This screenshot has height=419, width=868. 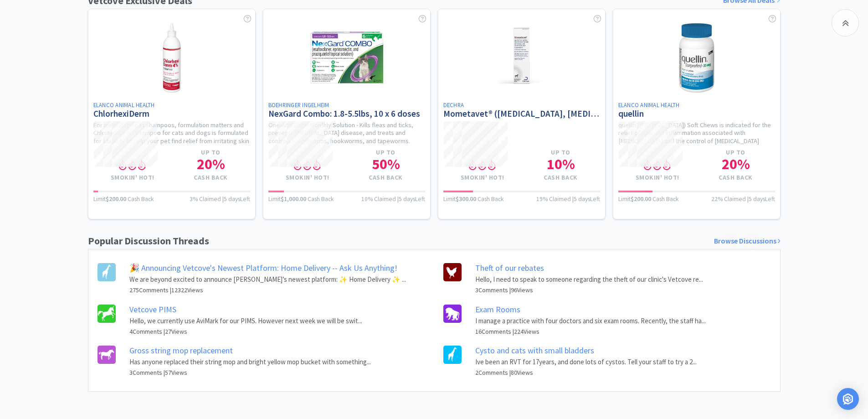 What do you see at coordinates (848, 399) in the screenshot?
I see `div: Open Intercom Messenger` at bounding box center [848, 399].